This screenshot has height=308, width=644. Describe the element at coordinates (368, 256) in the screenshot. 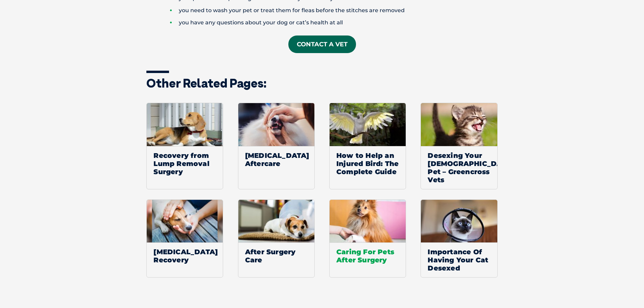

I see `span: Caring For Pets After Surgery` at that location.